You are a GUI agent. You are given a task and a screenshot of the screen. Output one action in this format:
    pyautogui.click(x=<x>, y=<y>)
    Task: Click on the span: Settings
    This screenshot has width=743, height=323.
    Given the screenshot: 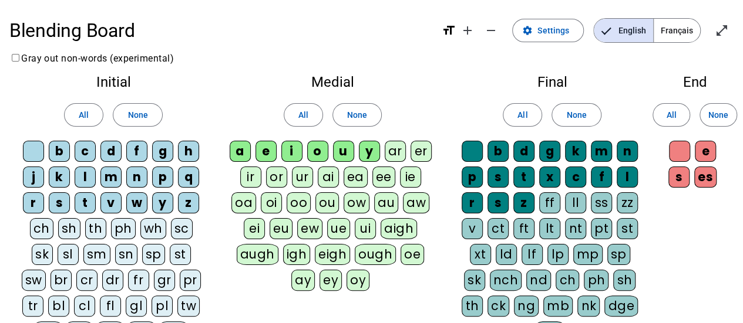 What is the action you would take?
    pyautogui.click(x=553, y=31)
    